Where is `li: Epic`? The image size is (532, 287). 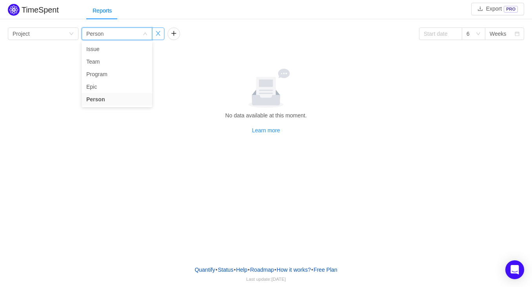
li: Epic is located at coordinates (117, 87).